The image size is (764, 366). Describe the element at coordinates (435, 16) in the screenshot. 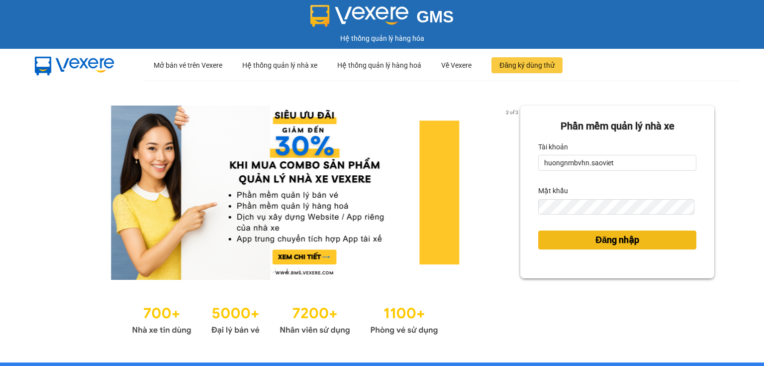

I see `span: GMS` at that location.